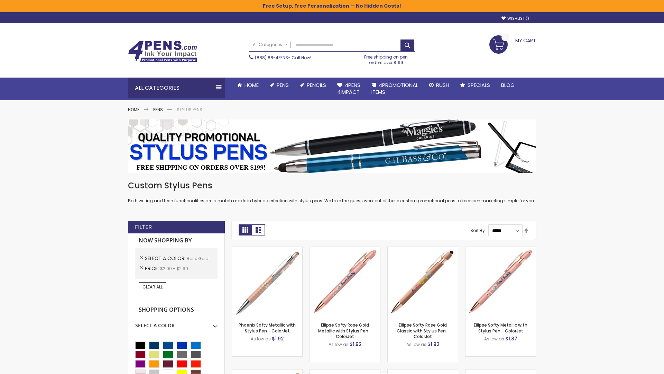  Describe the element at coordinates (252, 85) in the screenshot. I see `span: Home` at that location.